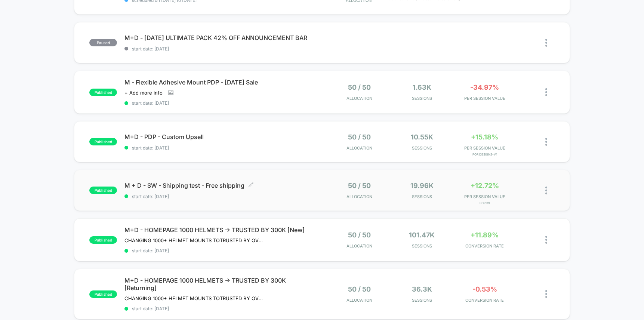 The width and height of the screenshot is (644, 320). Describe the element at coordinates (223, 137) in the screenshot. I see `span: M+D - PDP - Custom Upsell` at that location.